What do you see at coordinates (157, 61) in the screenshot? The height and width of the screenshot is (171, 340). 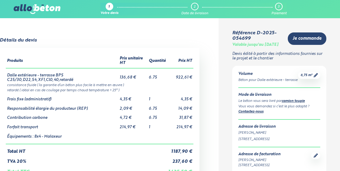 I see `th: Quantité` at bounding box center [157, 61].